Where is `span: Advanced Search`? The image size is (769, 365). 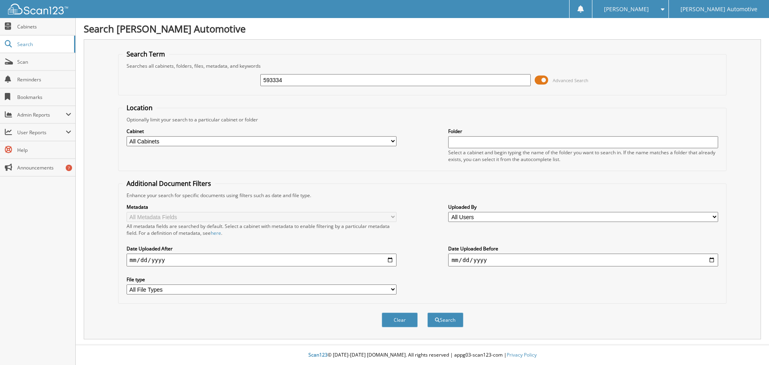 span: Advanced Search is located at coordinates (570, 80).